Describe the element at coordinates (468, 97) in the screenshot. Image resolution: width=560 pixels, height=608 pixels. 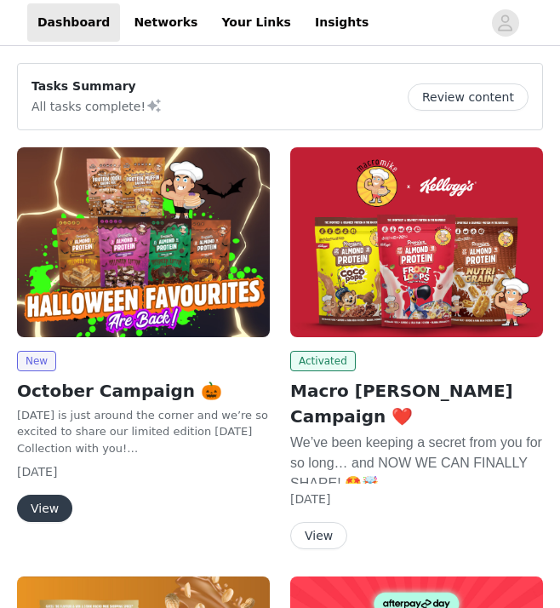
I see `button: Review content` at that location.